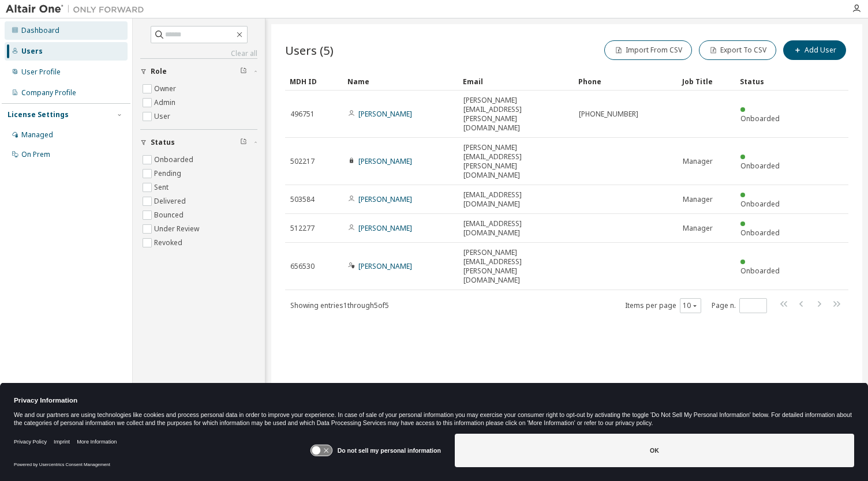 The width and height of the screenshot is (868, 481). What do you see at coordinates (626, 81) in the screenshot?
I see `div: Phone` at bounding box center [626, 81].